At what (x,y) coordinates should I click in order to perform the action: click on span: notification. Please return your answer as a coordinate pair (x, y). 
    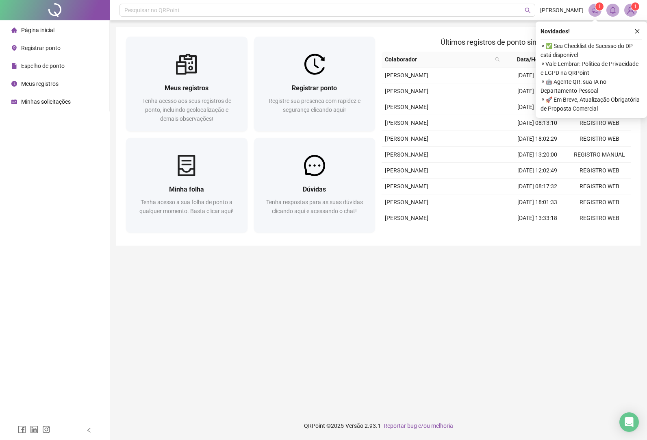
    Looking at the image, I should click on (595, 10).